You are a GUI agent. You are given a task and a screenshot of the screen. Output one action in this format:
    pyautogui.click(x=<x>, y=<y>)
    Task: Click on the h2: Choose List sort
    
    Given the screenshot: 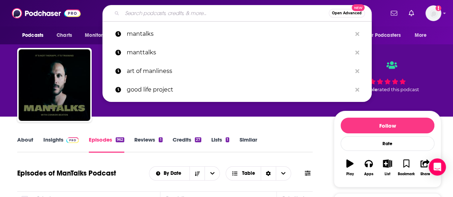 What is the action you would take?
    pyautogui.click(x=184, y=174)
    